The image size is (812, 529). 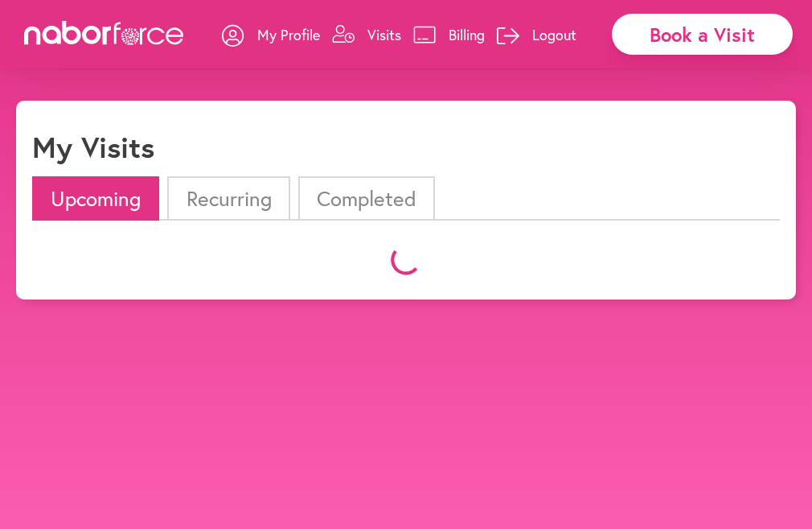 I want to click on p: Visits, so click(x=385, y=35).